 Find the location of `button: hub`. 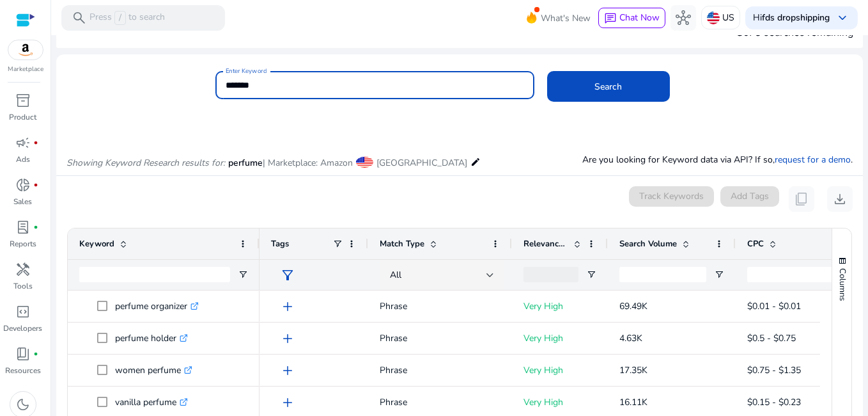

button: hub is located at coordinates (684, 18).